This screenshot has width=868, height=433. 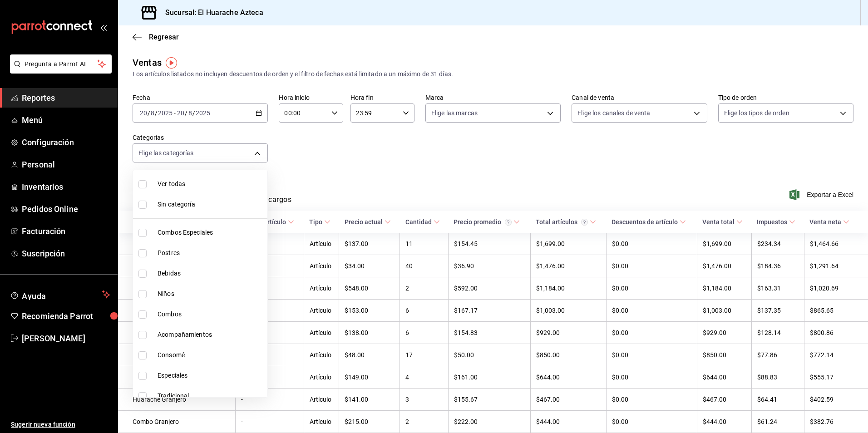 What do you see at coordinates (211, 314) in the screenshot?
I see `span: Combos` at bounding box center [211, 314].